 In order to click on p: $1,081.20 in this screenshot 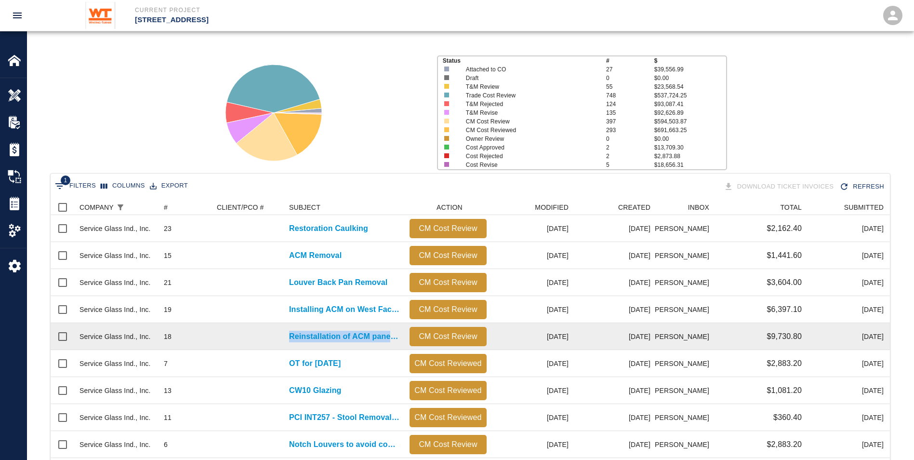, I will do `click(784, 390)`.